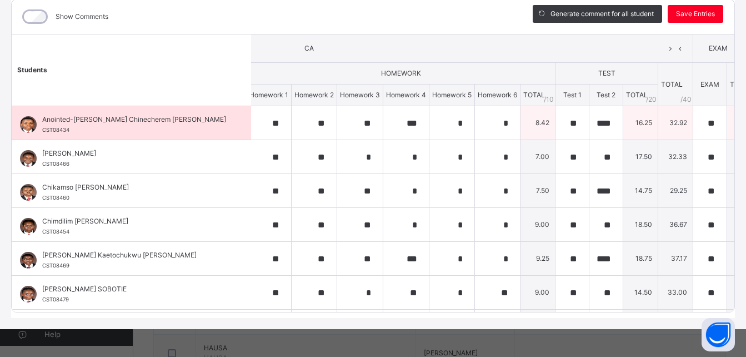 This screenshot has height=357, width=746. I want to click on span: Homework 6, so click(497, 94).